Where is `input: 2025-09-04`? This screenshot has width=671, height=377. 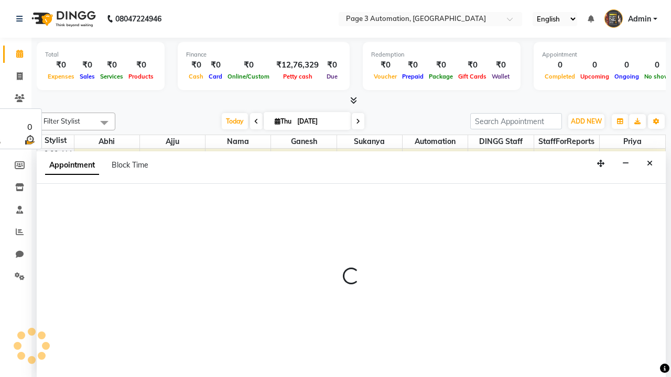 input: 2025-09-04 is located at coordinates (320, 122).